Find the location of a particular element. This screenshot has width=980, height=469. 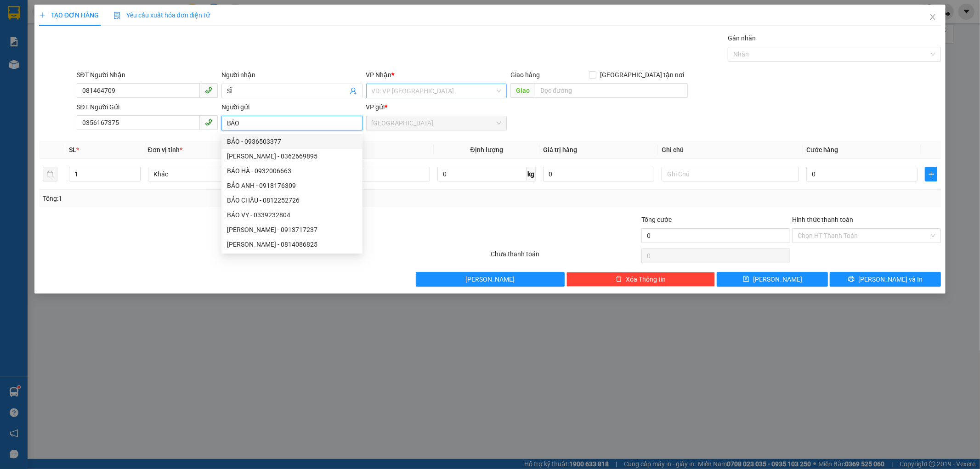

span: kg is located at coordinates (531, 174).